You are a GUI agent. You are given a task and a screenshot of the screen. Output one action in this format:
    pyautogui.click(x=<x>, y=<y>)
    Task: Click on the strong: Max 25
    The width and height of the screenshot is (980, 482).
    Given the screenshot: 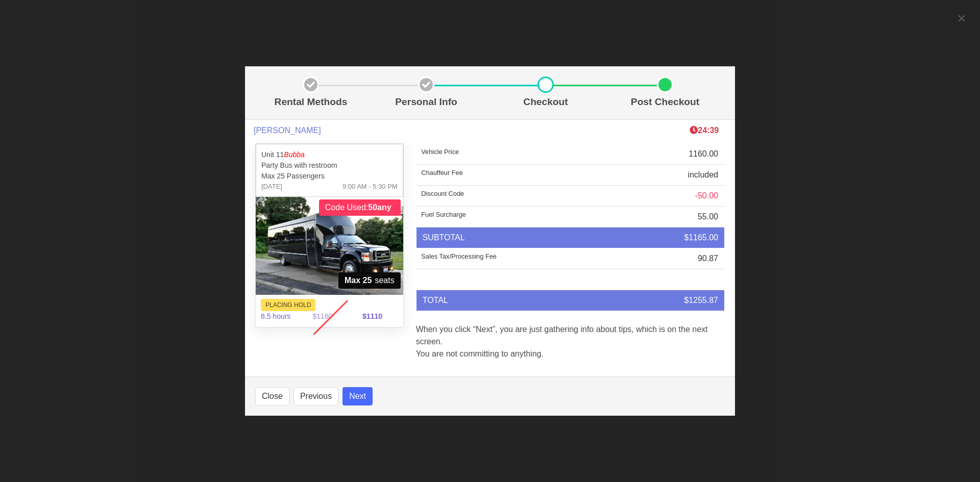 What is the action you would take?
    pyautogui.click(x=358, y=280)
    